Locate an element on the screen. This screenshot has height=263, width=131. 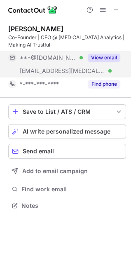
div: Save to List / ATS / CRM is located at coordinates (67, 112).